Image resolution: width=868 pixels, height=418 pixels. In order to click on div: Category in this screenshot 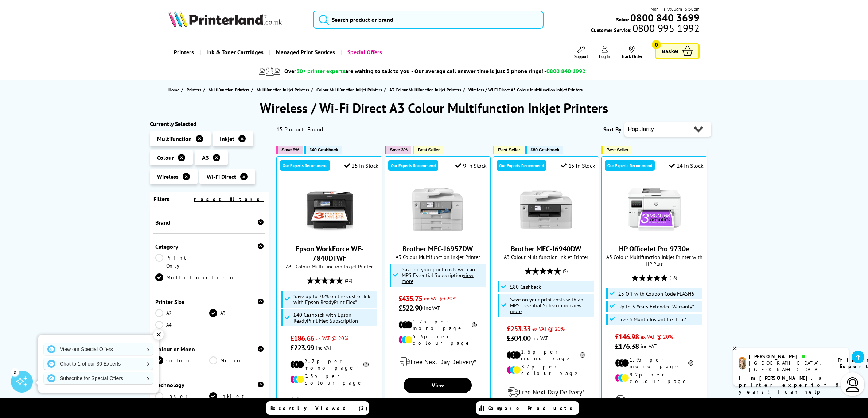, I will do `click(209, 246)`.